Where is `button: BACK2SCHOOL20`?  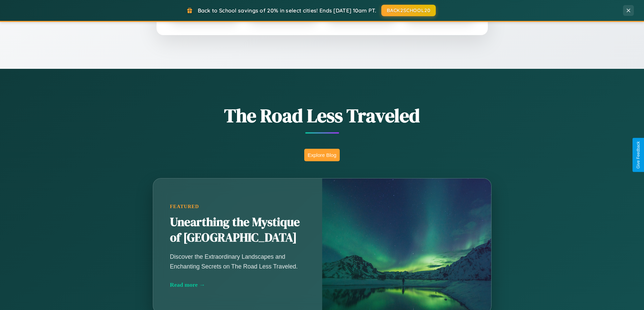 button: BACK2SCHOOL20 is located at coordinates (408, 11).